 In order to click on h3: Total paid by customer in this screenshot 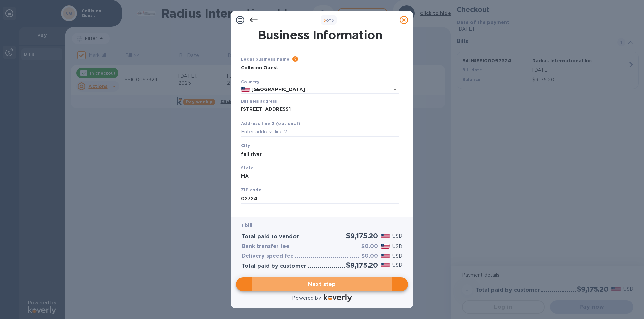, I will do `click(274, 266)`.